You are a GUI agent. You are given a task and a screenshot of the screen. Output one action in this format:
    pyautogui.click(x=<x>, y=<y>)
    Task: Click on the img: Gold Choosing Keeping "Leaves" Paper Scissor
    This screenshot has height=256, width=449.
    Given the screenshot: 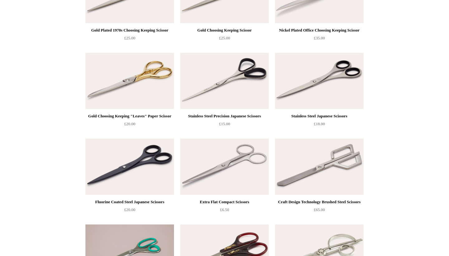 What is the action you would take?
    pyautogui.click(x=130, y=81)
    